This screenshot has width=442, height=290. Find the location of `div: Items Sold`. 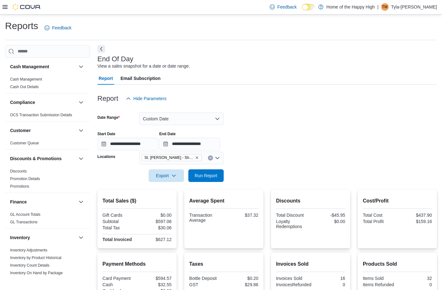

div: Items Sold is located at coordinates (379, 278).